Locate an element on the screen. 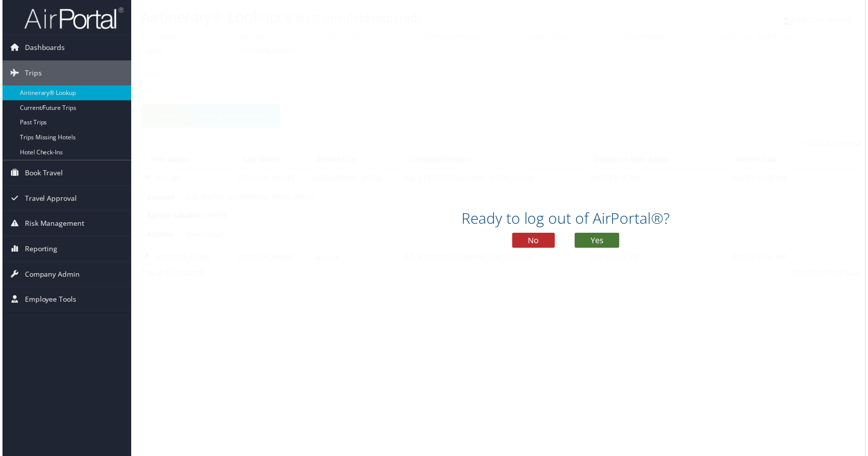  img: airportal-logo.png is located at coordinates (72, 18).